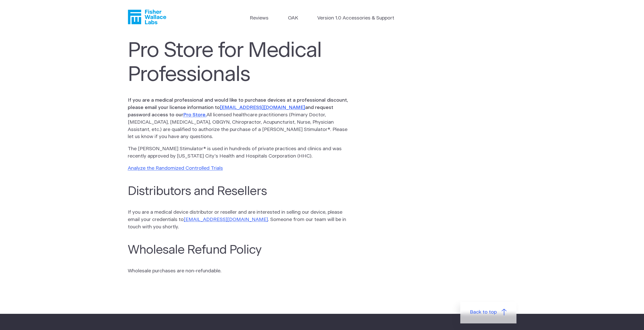  What do you see at coordinates (175, 168) in the screenshot?
I see `a: Analyze the Randomized Controlled Trials` at bounding box center [175, 168].